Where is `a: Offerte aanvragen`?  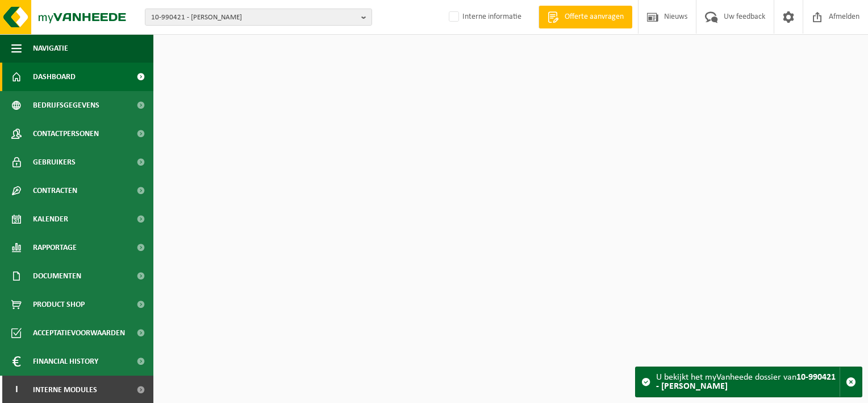
a: Offerte aanvragen is located at coordinates (586, 17).